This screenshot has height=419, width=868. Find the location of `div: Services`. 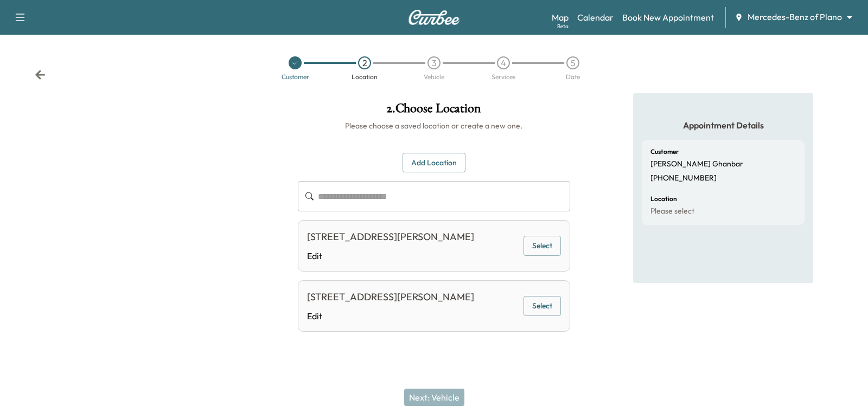

div: Services is located at coordinates (503, 77).